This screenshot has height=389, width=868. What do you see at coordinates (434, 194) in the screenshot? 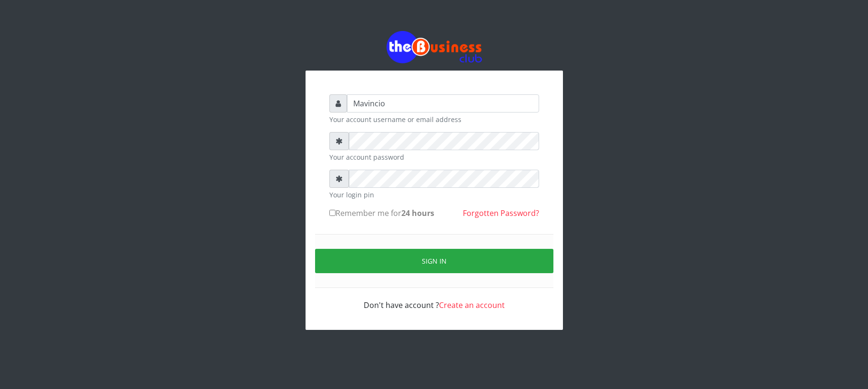
I see `small: Your login pin` at bounding box center [434, 194].